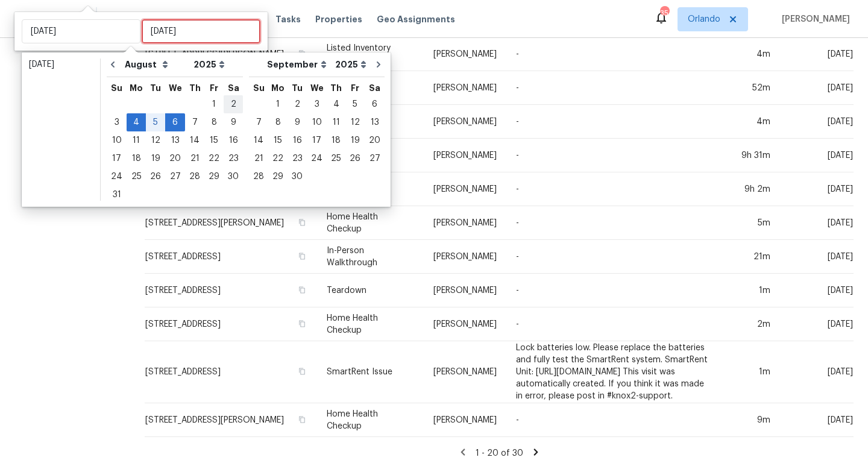 This screenshot has height=469, width=868. Describe the element at coordinates (195, 159) in the screenshot. I see `div: Thu Aug 21 2025` at that location.